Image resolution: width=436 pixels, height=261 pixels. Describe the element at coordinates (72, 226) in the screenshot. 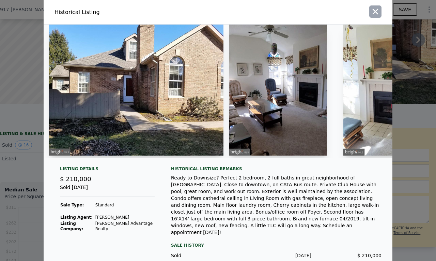

I see `strong: Listing Company:` at that location.